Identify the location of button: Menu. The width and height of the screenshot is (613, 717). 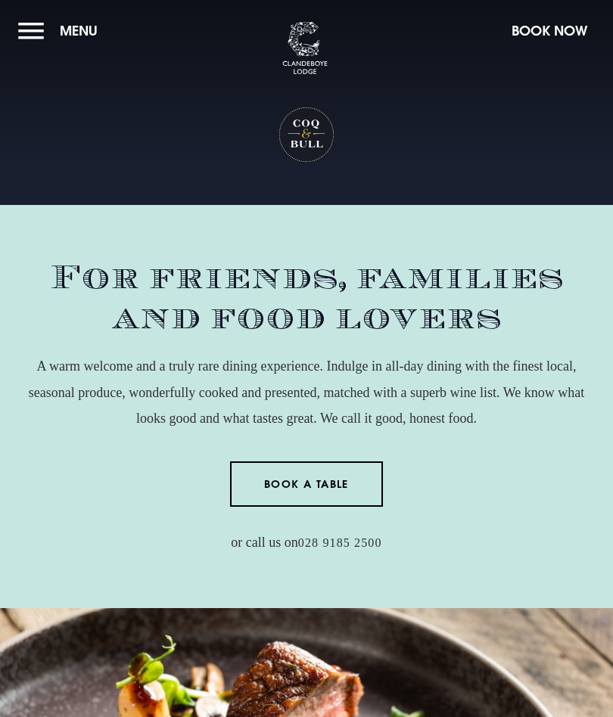
(61, 30).